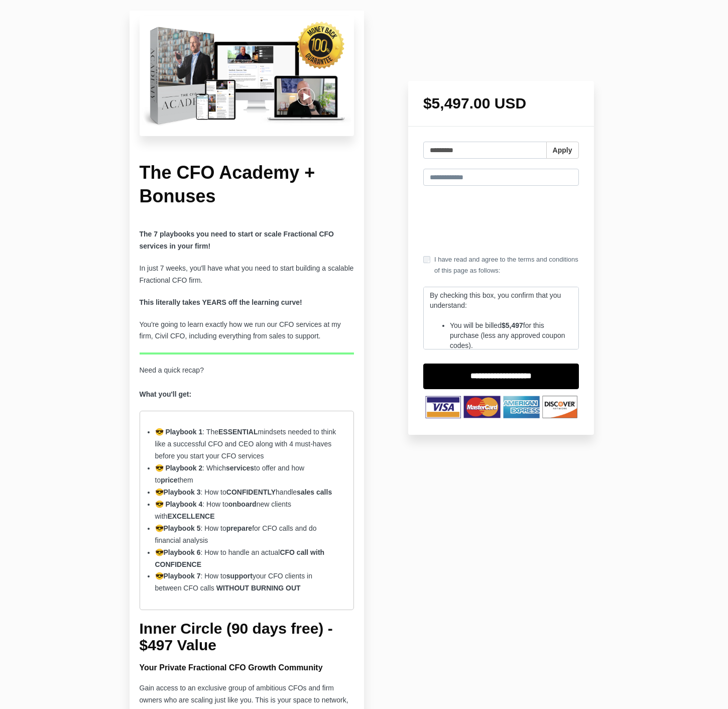 This screenshot has height=709, width=728. Describe the element at coordinates (306, 493) in the screenshot. I see `strong: sales` at that location.